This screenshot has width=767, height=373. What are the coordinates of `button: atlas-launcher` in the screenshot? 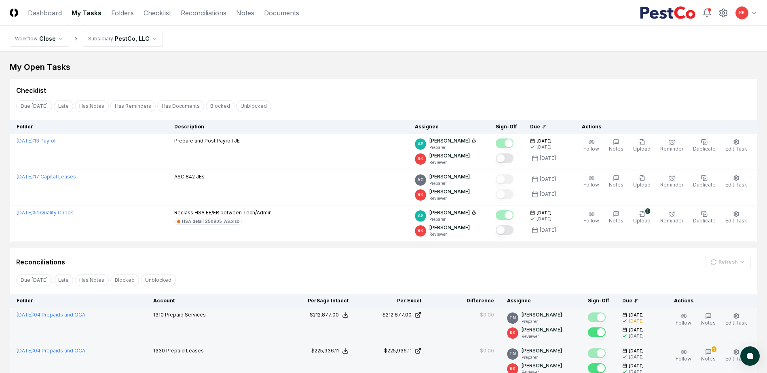 It's located at (750, 356).